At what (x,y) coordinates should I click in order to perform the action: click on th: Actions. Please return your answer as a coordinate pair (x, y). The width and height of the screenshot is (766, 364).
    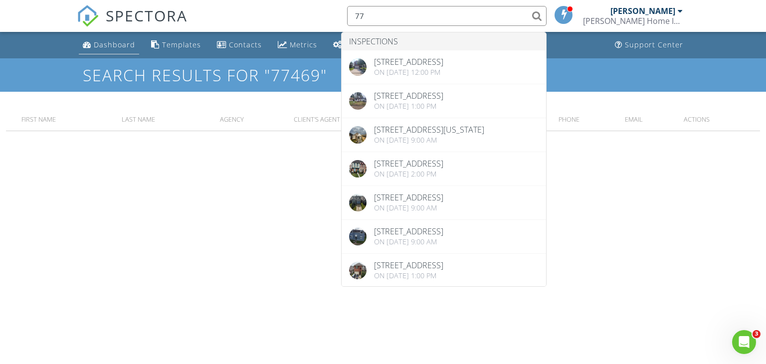
    Looking at the image, I should click on (721, 119).